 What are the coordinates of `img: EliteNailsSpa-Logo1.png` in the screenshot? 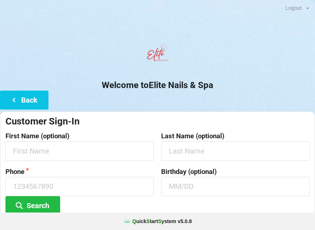 It's located at (158, 54).